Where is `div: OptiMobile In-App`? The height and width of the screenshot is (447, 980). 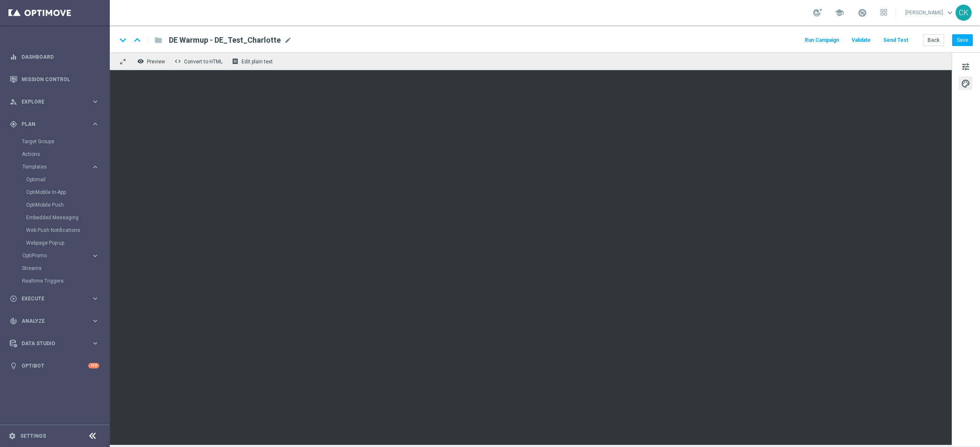 div: OptiMobile In-App is located at coordinates (67, 192).